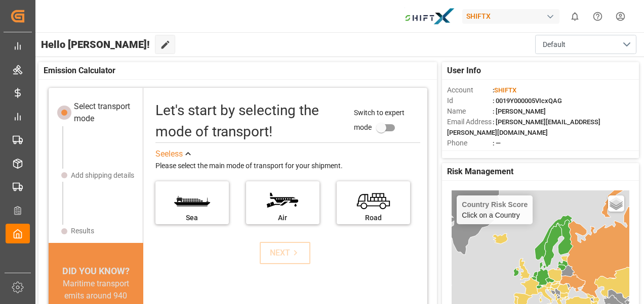 The image size is (644, 304). I want to click on button: NEXT, so click(285, 253).